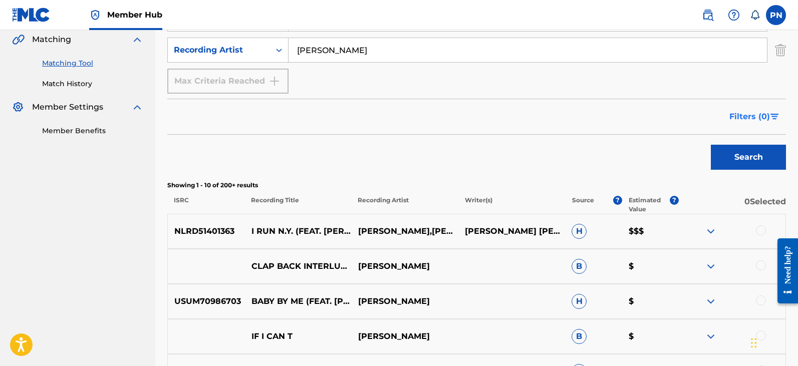 This screenshot has width=798, height=366. I want to click on a: Match History, so click(93, 84).